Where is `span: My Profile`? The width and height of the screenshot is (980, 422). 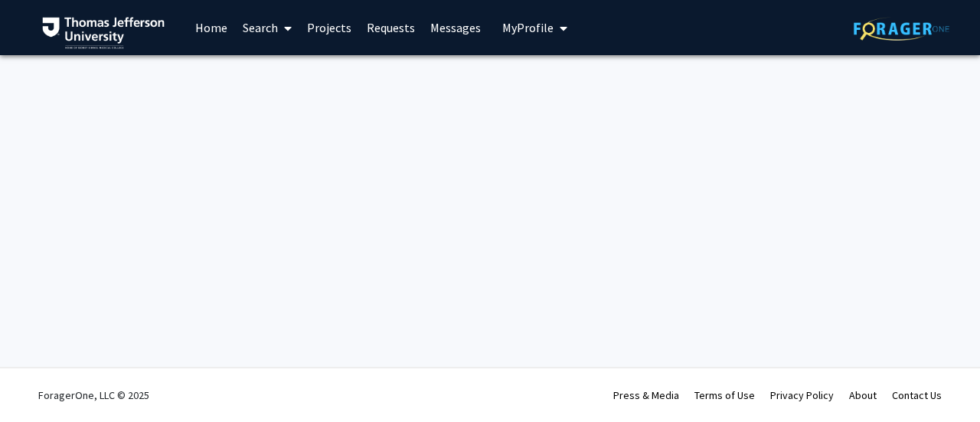 span: My Profile is located at coordinates (528, 28).